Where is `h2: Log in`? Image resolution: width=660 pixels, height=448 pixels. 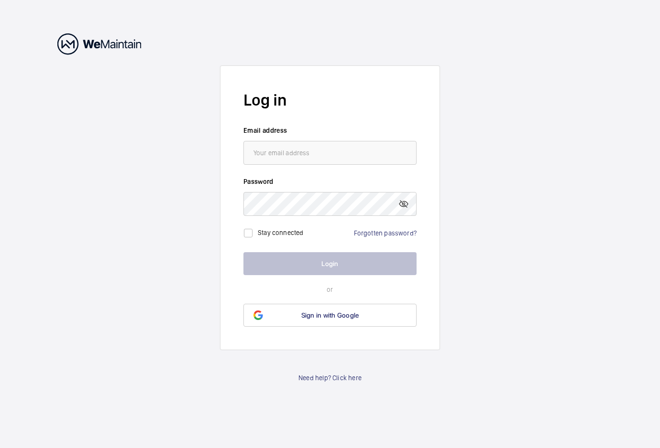
h2: Log in is located at coordinates (330, 100).